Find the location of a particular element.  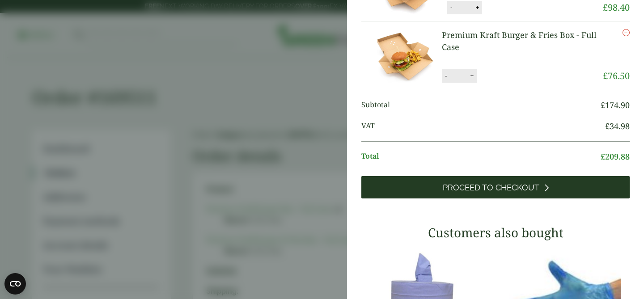

bdi: 209.88 is located at coordinates (615, 156).